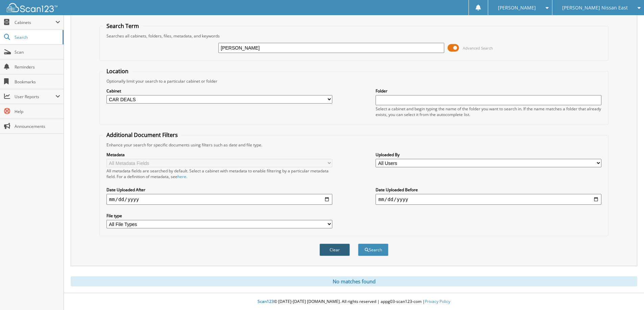  Describe the element at coordinates (37, 37) in the screenshot. I see `span: Search` at that location.